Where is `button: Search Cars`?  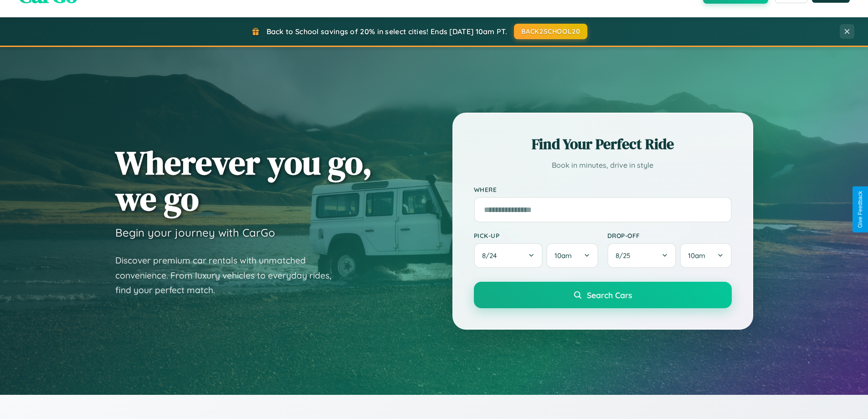 button: Search Cars is located at coordinates (603, 295).